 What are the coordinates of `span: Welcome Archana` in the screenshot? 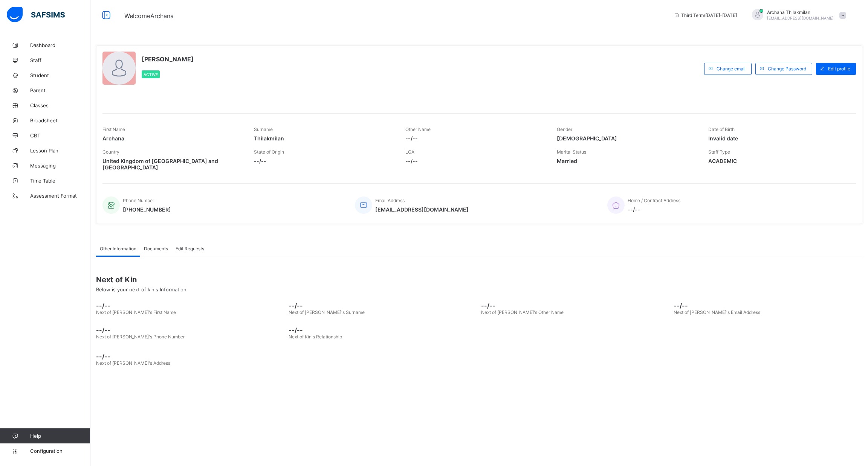 It's located at (148, 16).